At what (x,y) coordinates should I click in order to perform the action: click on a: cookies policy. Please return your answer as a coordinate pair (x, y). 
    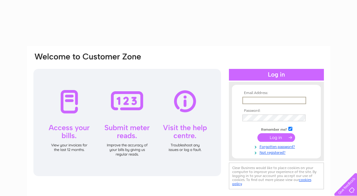
    Looking at the image, I should click on (272, 182).